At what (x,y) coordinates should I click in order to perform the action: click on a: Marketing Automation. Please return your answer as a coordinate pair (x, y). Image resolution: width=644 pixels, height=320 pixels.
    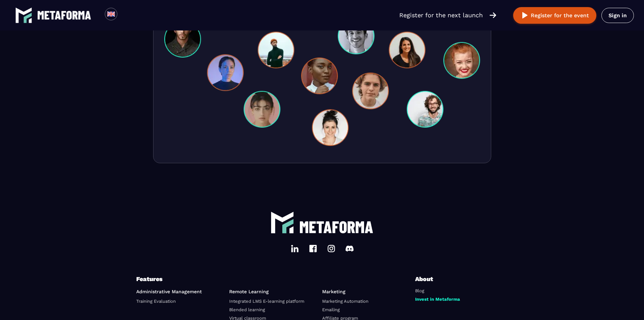
    Looking at the image, I should click on (345, 301).